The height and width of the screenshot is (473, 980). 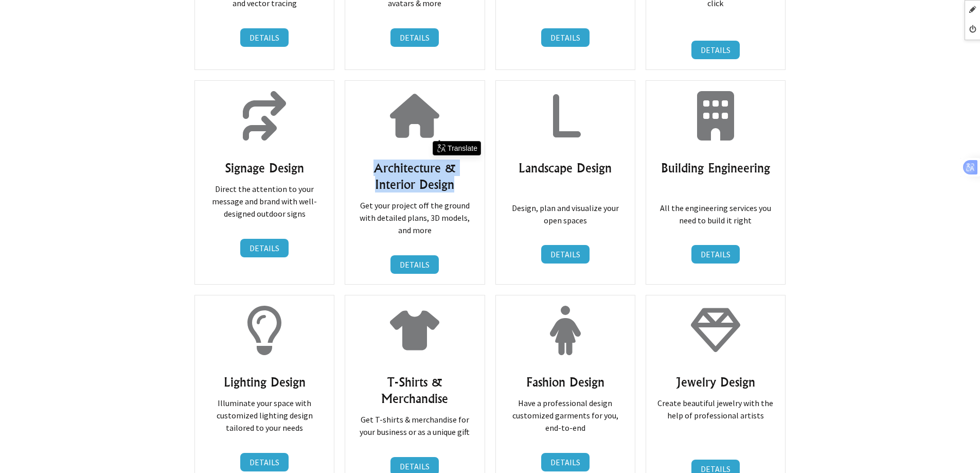 What do you see at coordinates (415, 390) in the screenshot?
I see `h3: T-Shirts & Merchandise` at bounding box center [415, 390].